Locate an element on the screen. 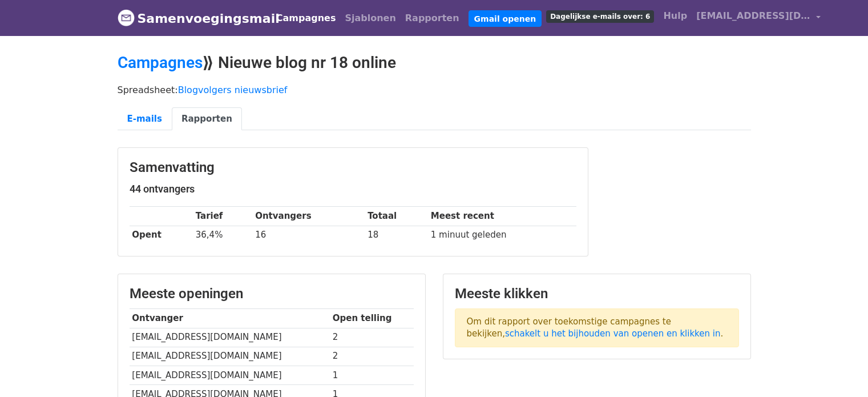 The width and height of the screenshot is (868, 397). a: Blogvolgers nieuwsbrief is located at coordinates (233, 90).